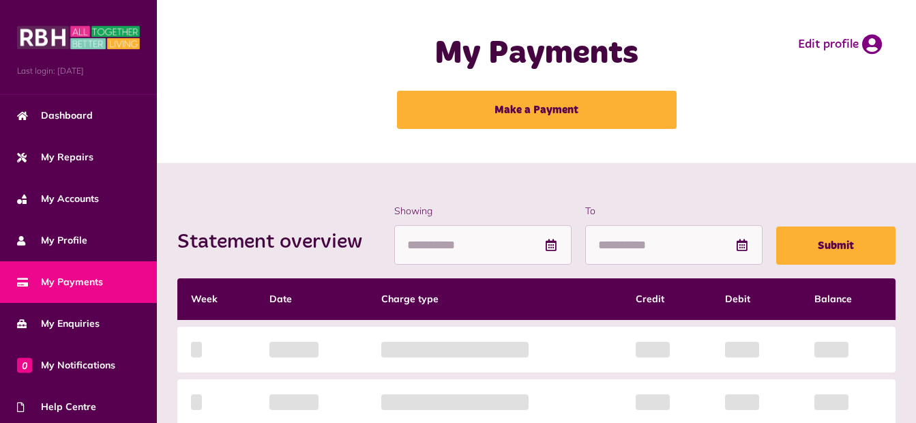  I want to click on img: MyRBH, so click(78, 37).